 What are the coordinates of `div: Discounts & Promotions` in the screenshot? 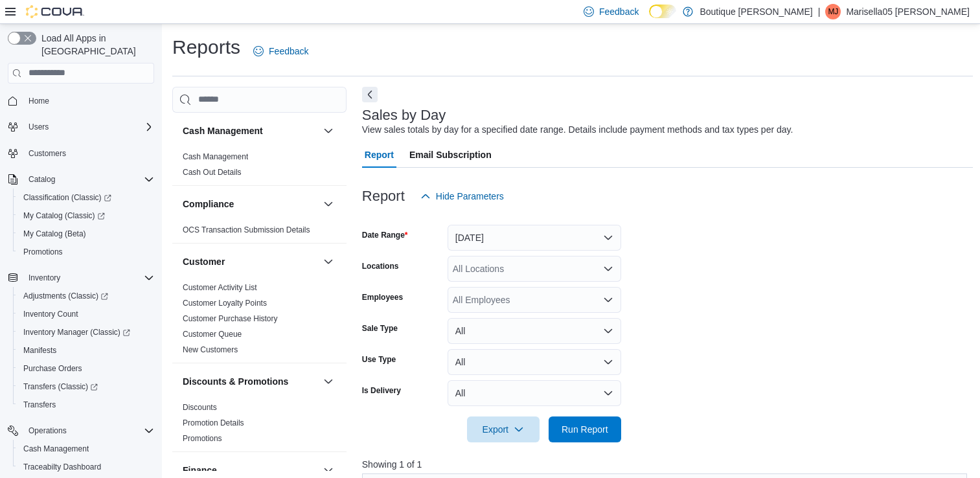 It's located at (259, 425).